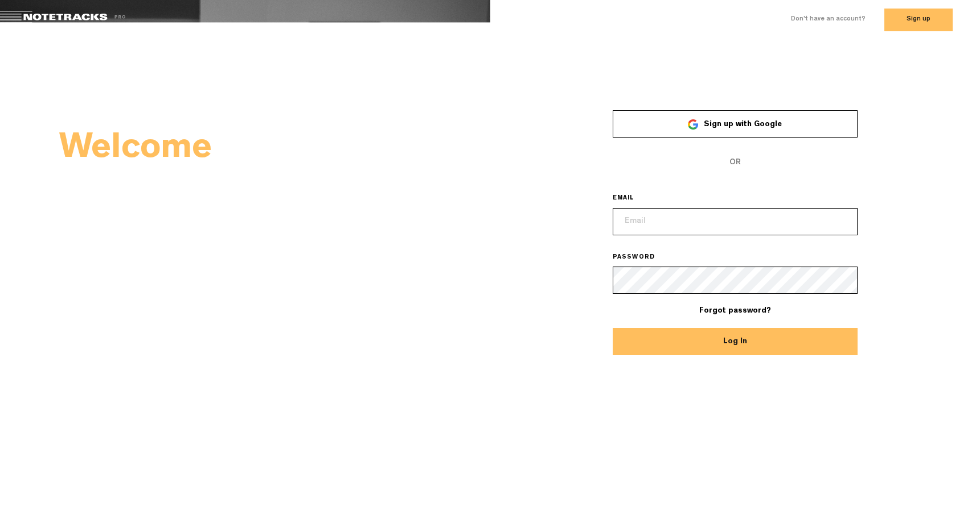 The height and width of the screenshot is (524, 980). Describe the element at coordinates (275, 151) in the screenshot. I see `h2: Welcome` at that location.